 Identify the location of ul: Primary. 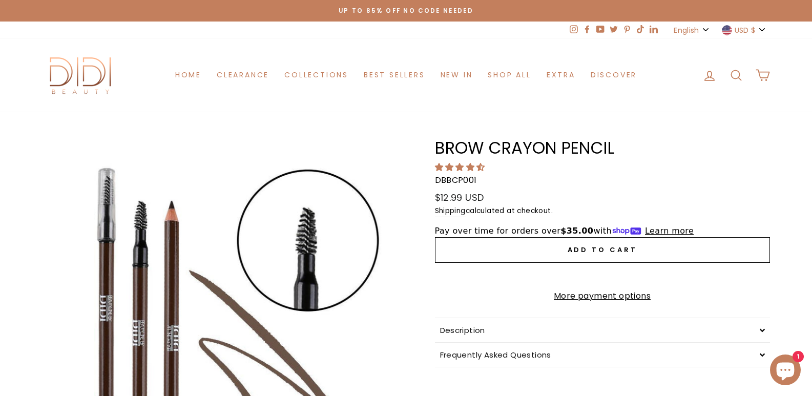
(406, 75).